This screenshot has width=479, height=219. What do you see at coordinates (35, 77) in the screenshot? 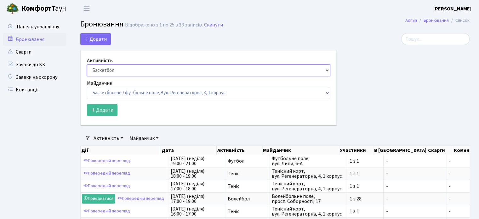
I see `a: Заявки на охорону` at bounding box center [35, 77].